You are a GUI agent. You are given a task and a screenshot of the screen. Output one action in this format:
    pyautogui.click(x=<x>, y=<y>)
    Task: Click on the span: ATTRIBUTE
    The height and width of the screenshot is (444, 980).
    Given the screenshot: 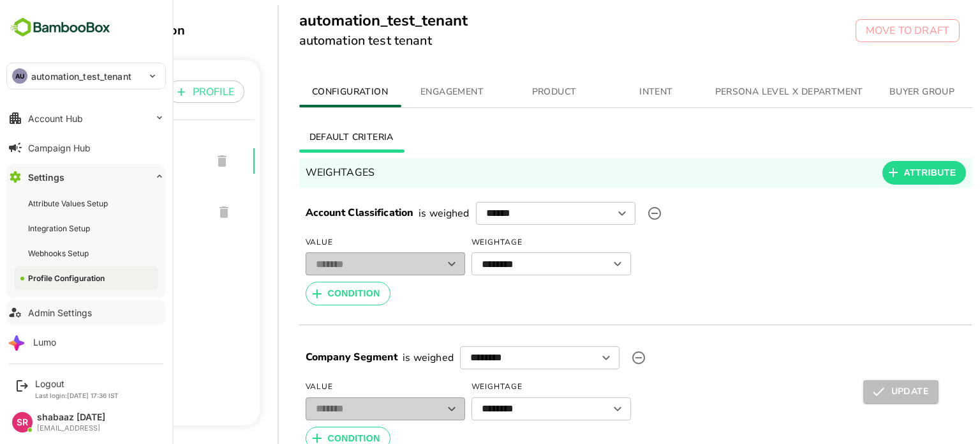 What is the action you would take?
    pyautogui.click(x=885, y=172)
    